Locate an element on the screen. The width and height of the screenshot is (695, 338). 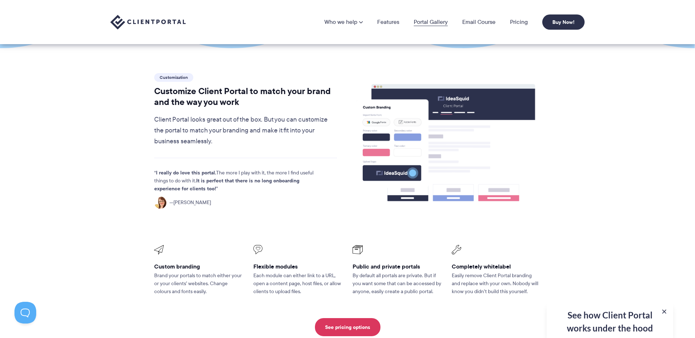
h3: Flexible modules is located at coordinates (298, 266).